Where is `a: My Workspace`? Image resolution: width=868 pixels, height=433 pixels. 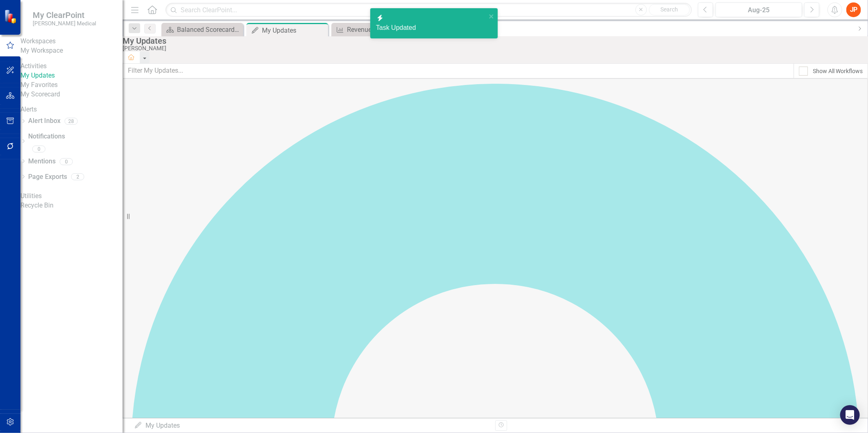 a: My Workspace is located at coordinates (71, 51).